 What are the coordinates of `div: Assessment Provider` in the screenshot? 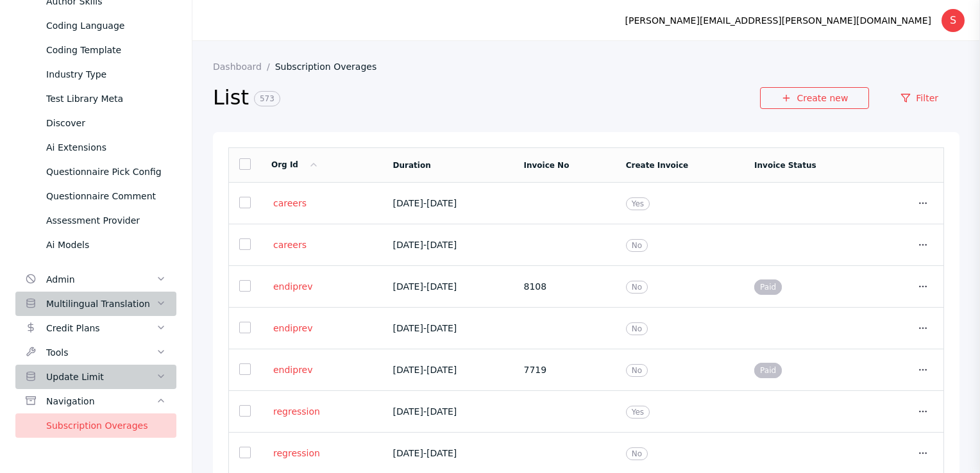 It's located at (106, 220).